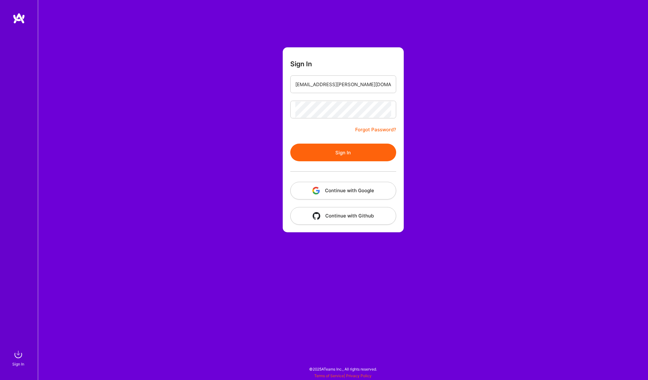 Image resolution: width=648 pixels, height=380 pixels. What do you see at coordinates (18, 364) in the screenshot?
I see `div: Sign In` at bounding box center [18, 364].